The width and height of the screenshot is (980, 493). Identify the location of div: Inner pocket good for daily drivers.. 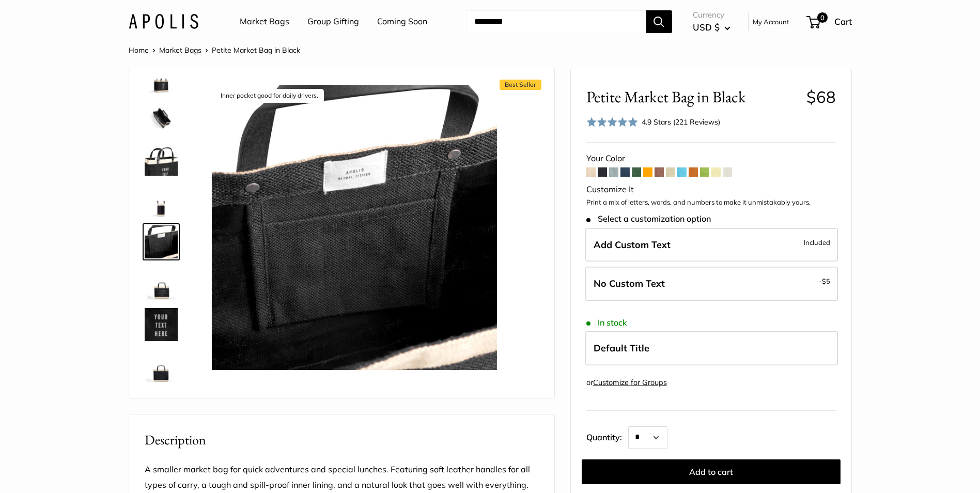
(269, 95).